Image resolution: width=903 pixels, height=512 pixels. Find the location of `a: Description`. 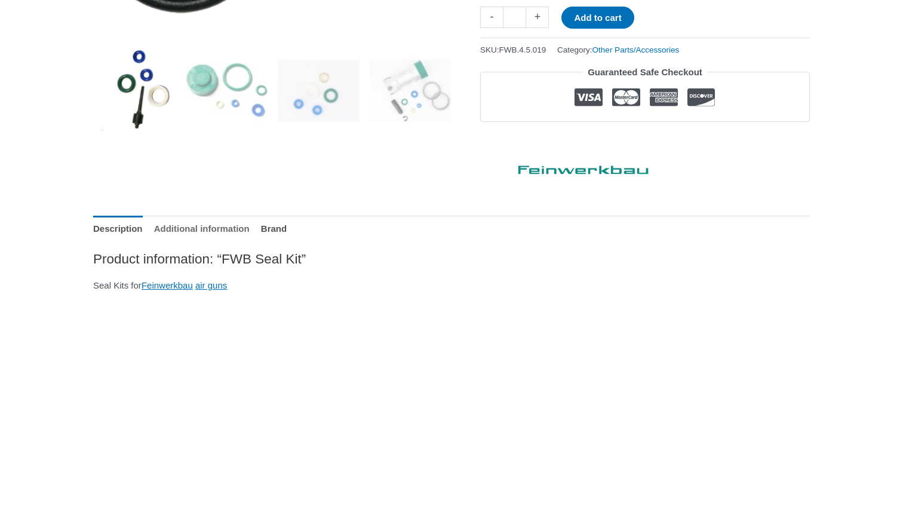

a: Description is located at coordinates (118, 228).